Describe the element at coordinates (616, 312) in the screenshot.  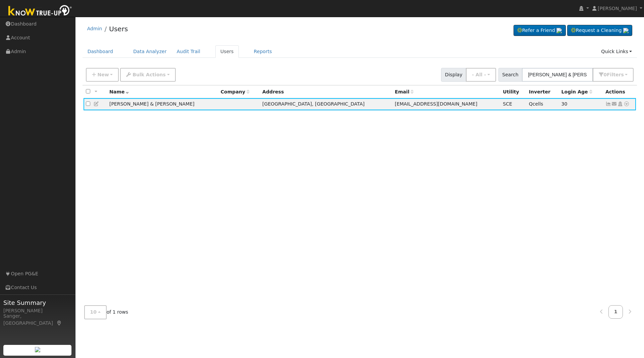
I see `a: 1` at that location.